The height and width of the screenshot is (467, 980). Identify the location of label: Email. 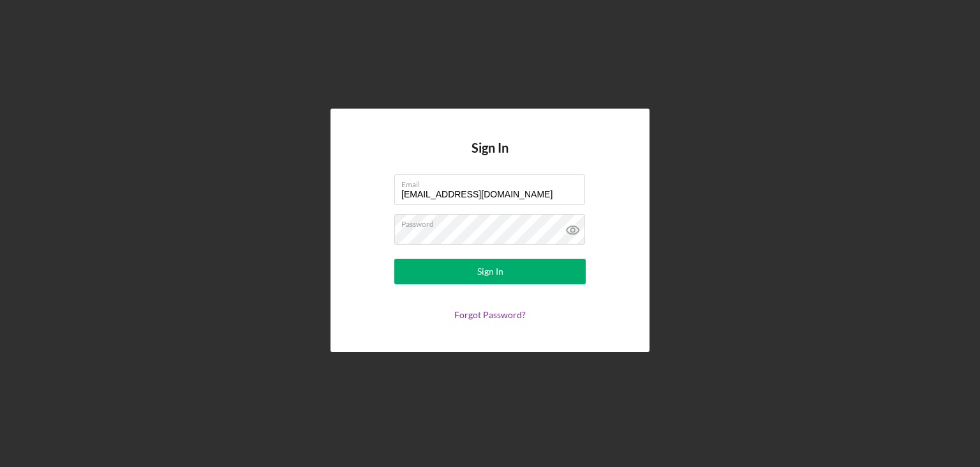
(493, 182).